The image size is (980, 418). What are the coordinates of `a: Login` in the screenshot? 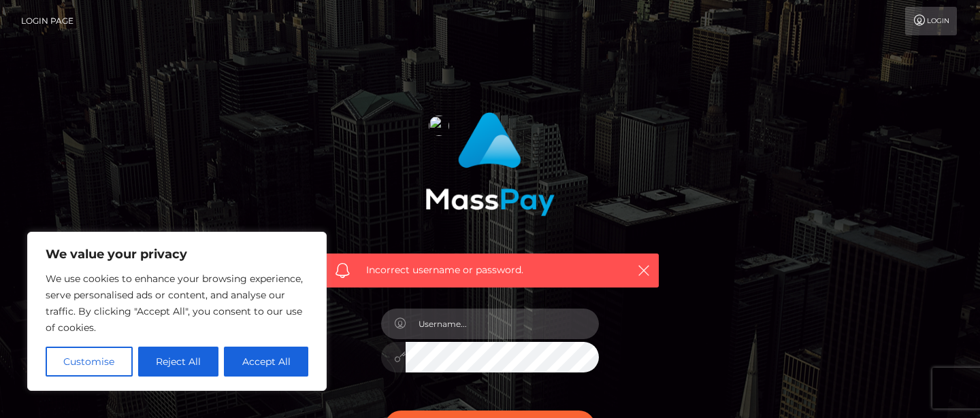 It's located at (931, 21).